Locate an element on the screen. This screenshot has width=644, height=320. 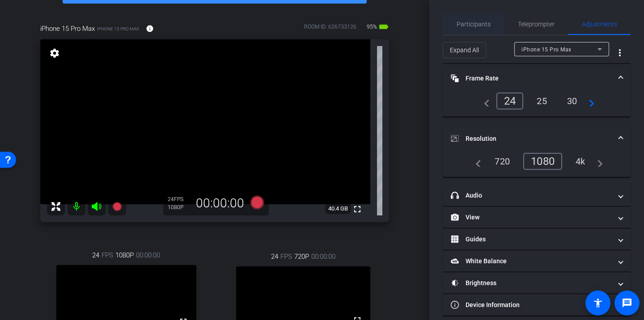
div: 720 is located at coordinates (502, 162).